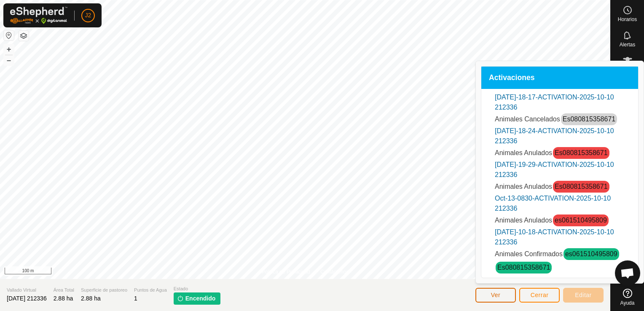 The height and width of the screenshot is (311, 644). Describe the element at coordinates (496, 295) in the screenshot. I see `span: Ver` at that location.